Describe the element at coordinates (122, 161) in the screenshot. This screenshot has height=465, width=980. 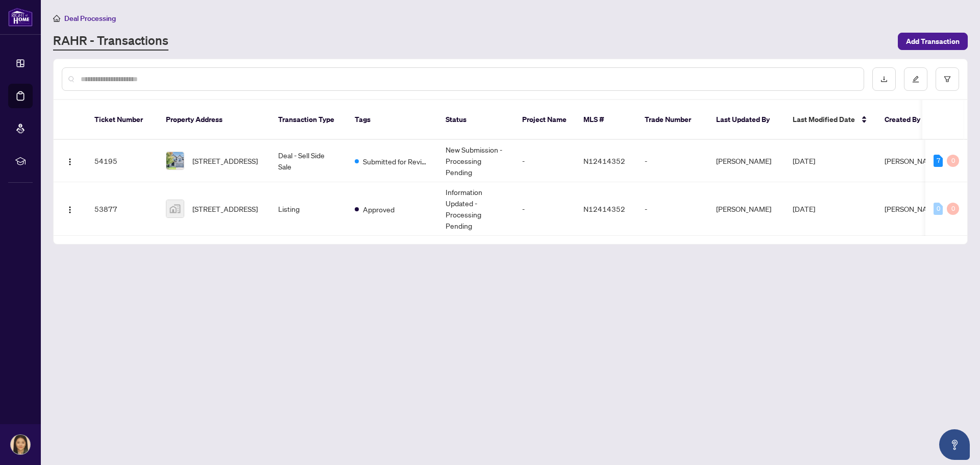
I see `td: 54195` at that location.